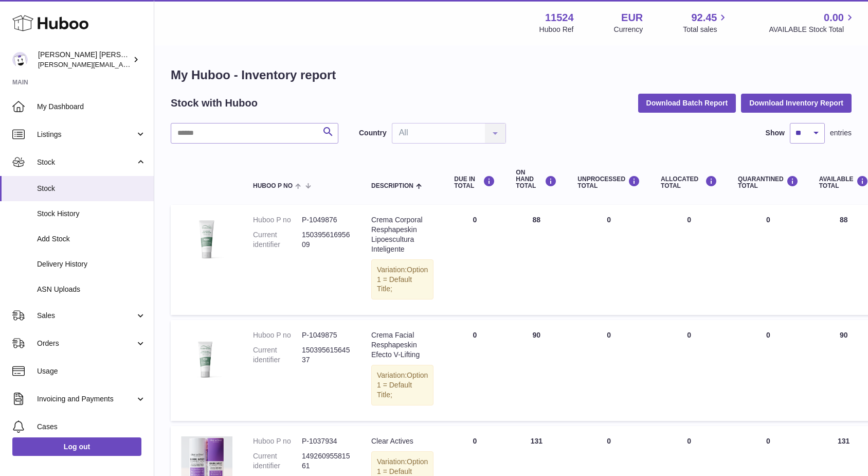 This screenshot has height=476, width=868. What do you see at coordinates (689, 182) in the screenshot?
I see `div: ALLOCATED Total` at bounding box center [689, 182].